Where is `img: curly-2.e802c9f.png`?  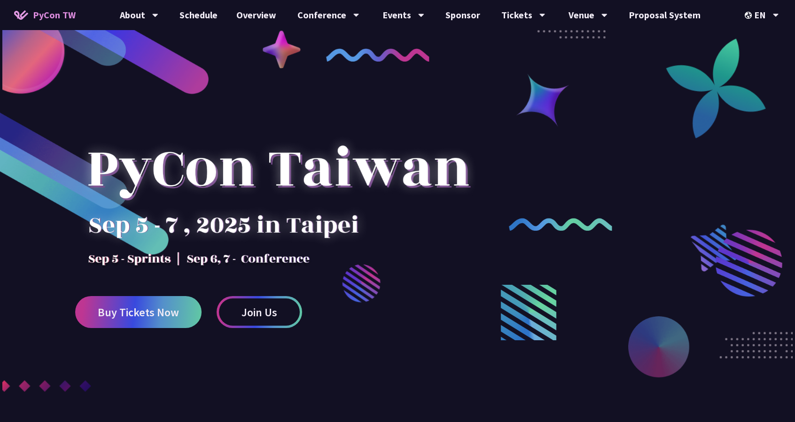
img: curly-2.e802c9f.png is located at coordinates (560, 224).